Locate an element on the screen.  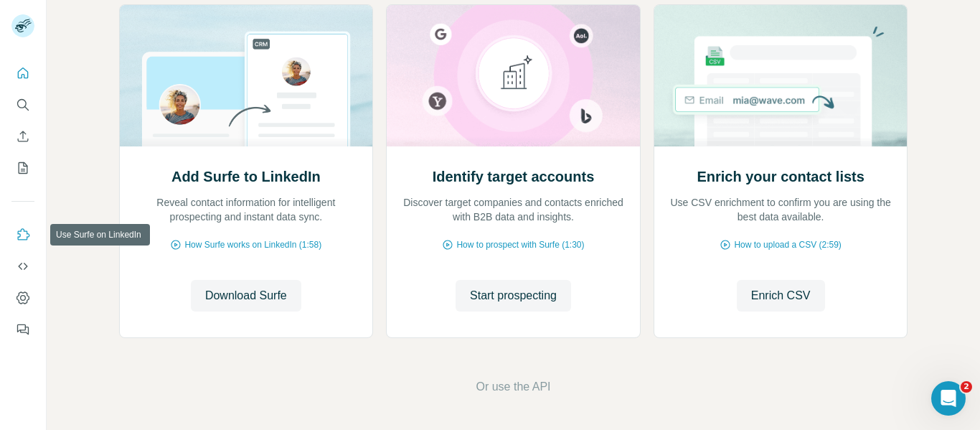
button: Or use the API is located at coordinates (513, 386).